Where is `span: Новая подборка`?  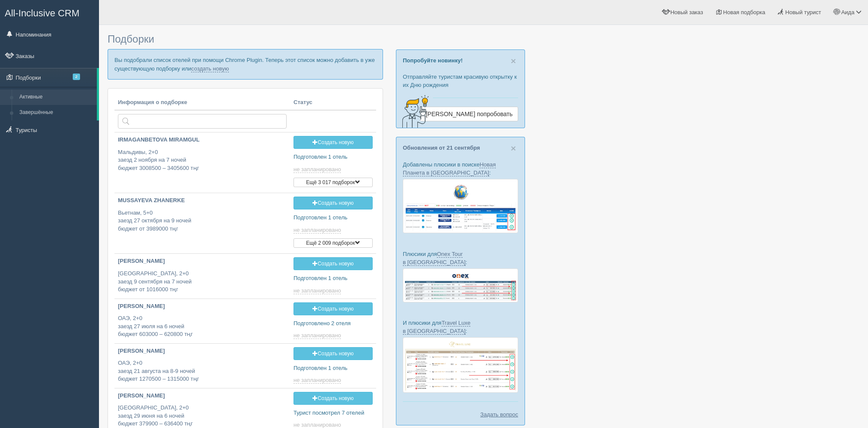
span: Новая подборка is located at coordinates (744, 12).